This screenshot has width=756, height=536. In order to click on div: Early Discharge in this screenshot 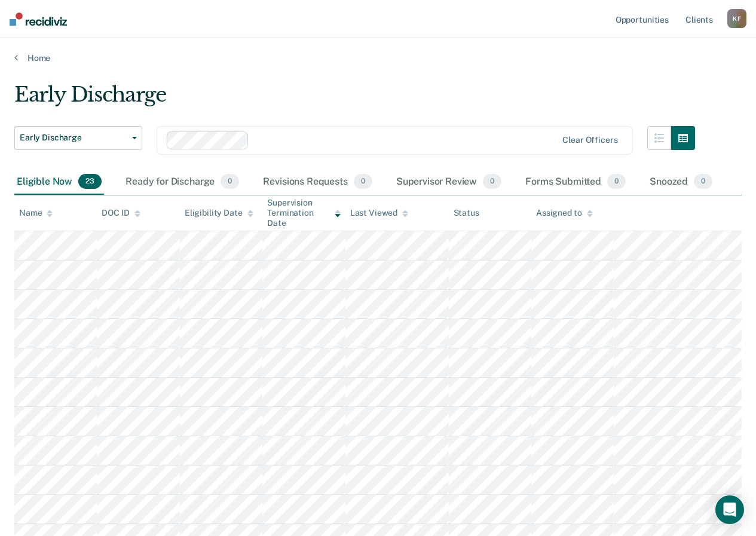, I will do `click(355, 99)`.